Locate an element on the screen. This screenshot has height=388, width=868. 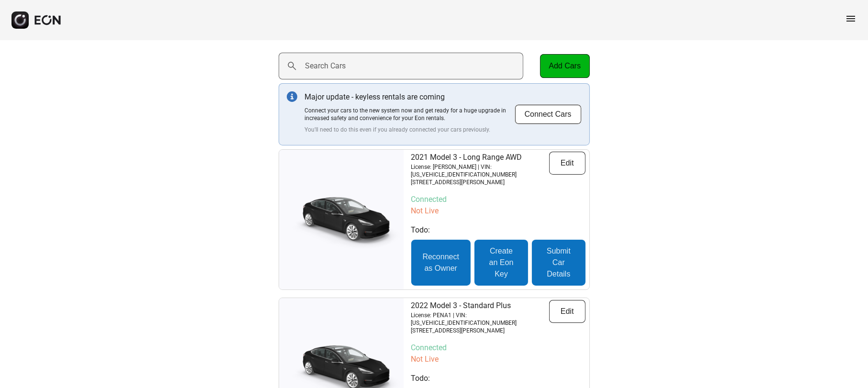
p: Major update - keyless rentals are coming is located at coordinates (410, 97).